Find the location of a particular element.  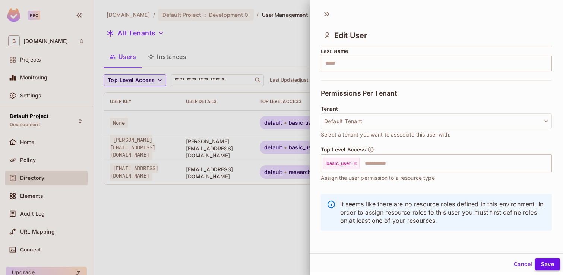

span: basic_user is located at coordinates (339, 163).